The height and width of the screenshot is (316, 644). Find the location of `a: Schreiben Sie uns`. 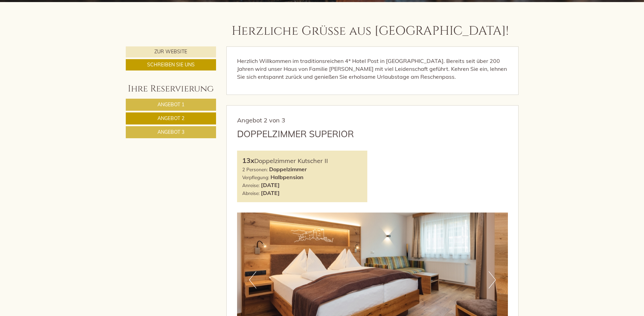

a: Schreiben Sie uns is located at coordinates (171, 65).